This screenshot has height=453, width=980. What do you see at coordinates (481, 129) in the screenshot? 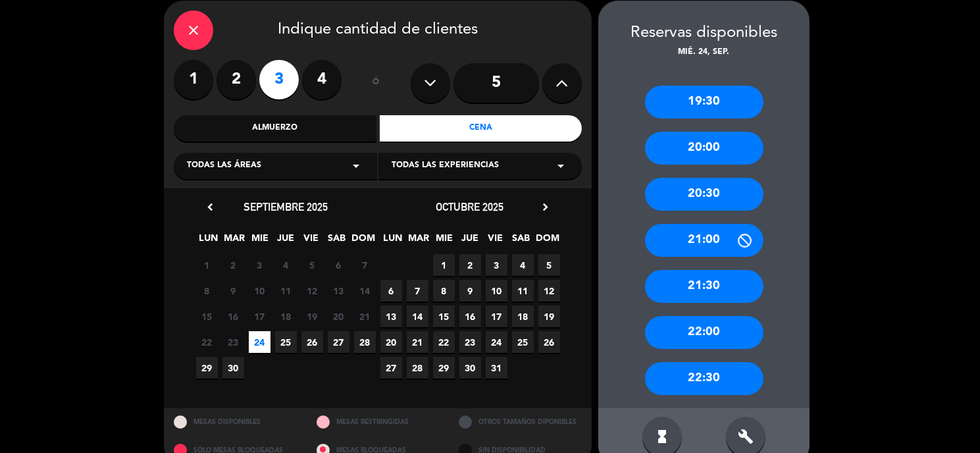
I see `div: Cena` at bounding box center [481, 129].